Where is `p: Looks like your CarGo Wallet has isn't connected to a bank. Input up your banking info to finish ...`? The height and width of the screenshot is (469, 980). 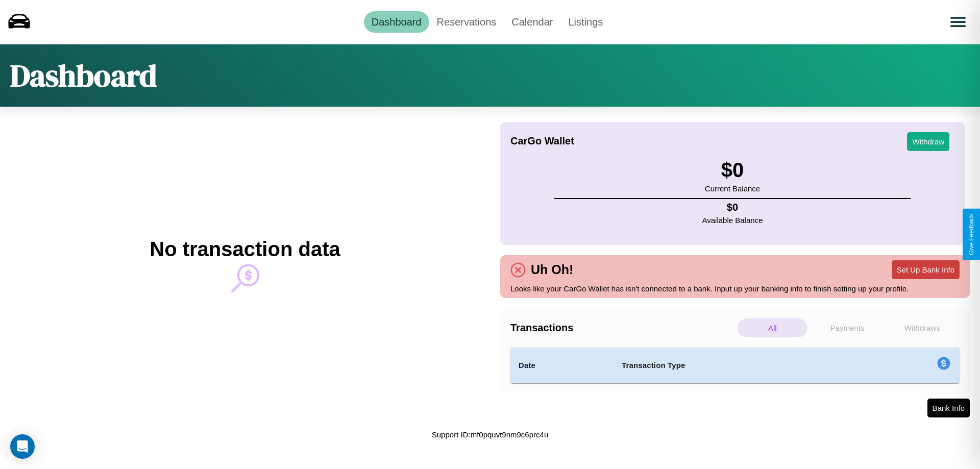
p: Looks like your CarGo Wallet has isn't connected to a bank. Input up your banking info to finish ... is located at coordinates (735, 288).